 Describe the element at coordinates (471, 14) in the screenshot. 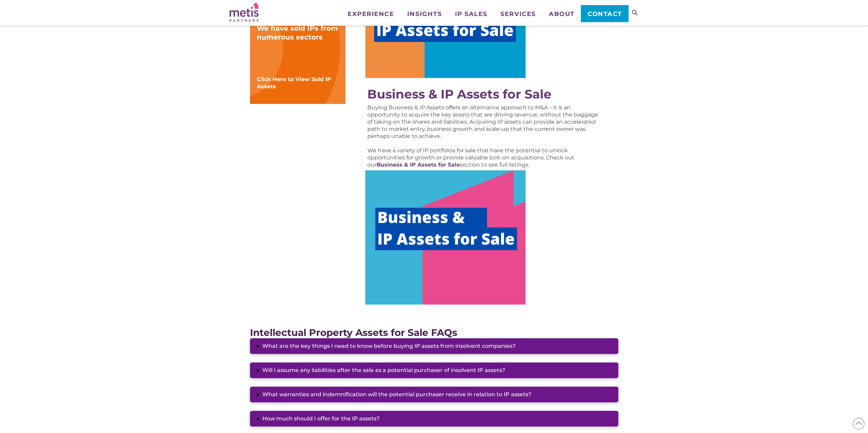

I see `span: IP Sales` at that location.